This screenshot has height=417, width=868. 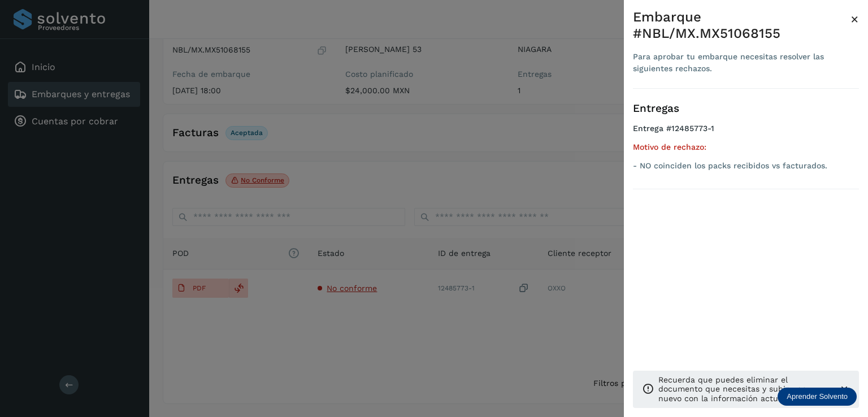 I want to click on p: Aprender Solvento, so click(x=817, y=396).